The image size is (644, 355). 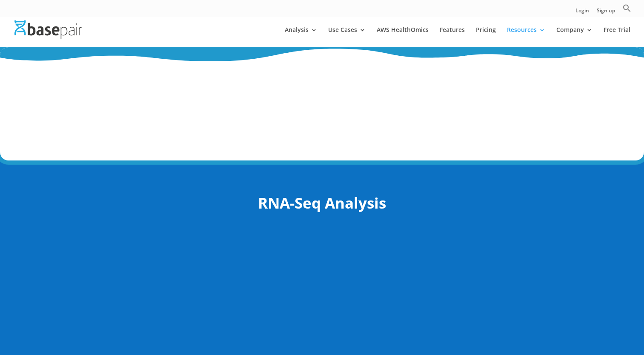 I want to click on a: Analysis, so click(x=301, y=37).